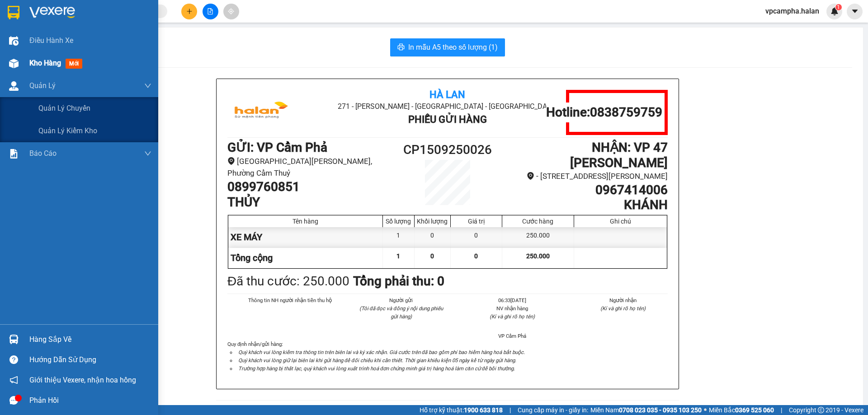  Describe the element at coordinates (585, 190) in the screenshot. I see `h1: 0967414006` at that location.